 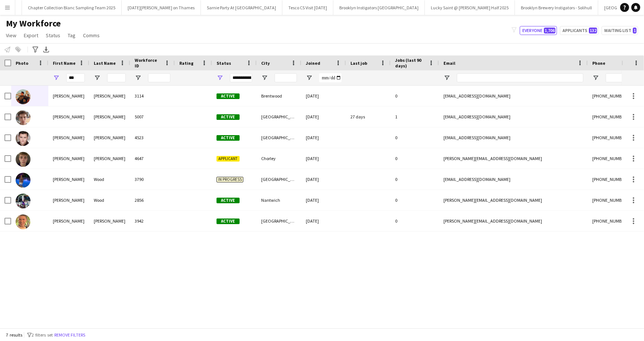 I want to click on img: Joe Hillard, so click(x=23, y=139).